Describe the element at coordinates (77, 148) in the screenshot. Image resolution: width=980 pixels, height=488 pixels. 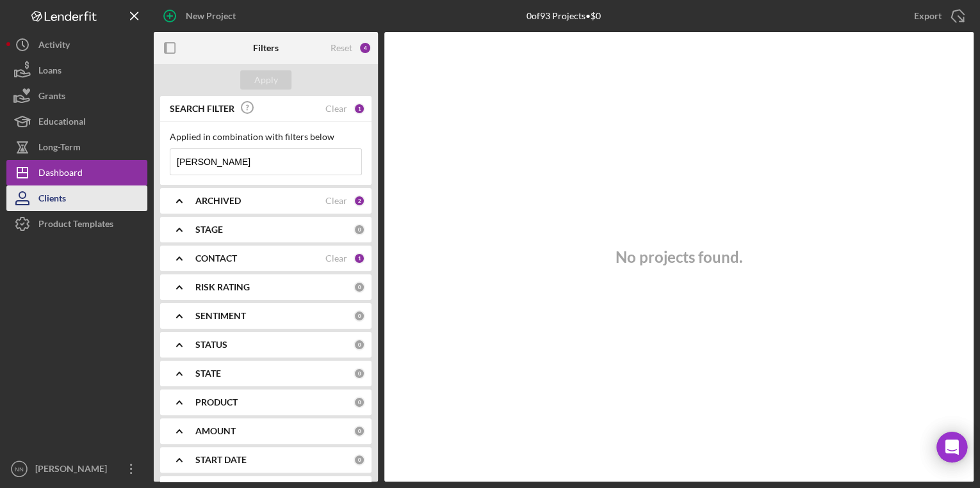
I see `button: Long-Term` at that location.